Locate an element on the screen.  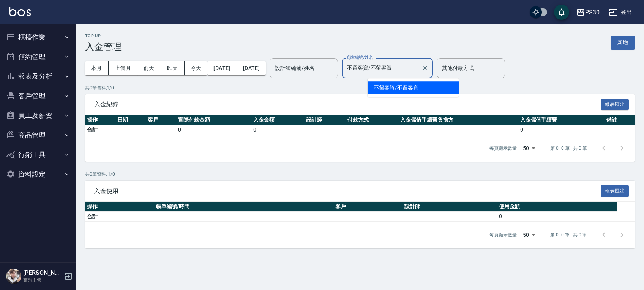
img: Person is located at coordinates (14, 276).